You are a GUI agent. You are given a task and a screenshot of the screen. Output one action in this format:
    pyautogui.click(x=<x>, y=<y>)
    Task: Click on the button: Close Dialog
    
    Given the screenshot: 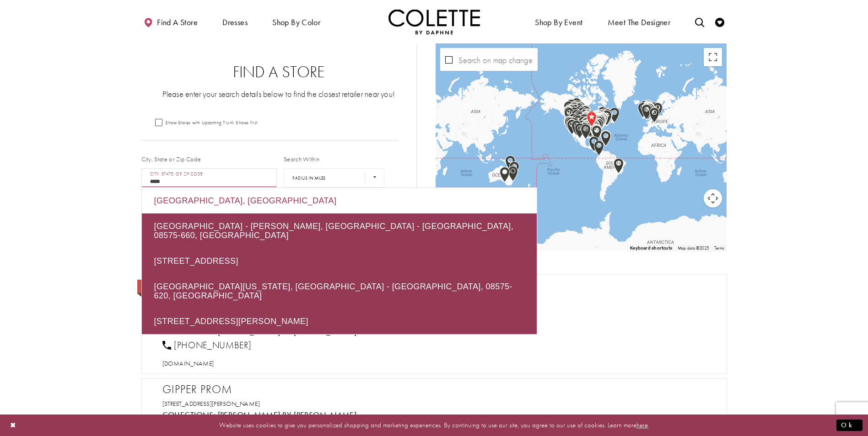 What is the action you would take?
    pyautogui.click(x=13, y=425)
    